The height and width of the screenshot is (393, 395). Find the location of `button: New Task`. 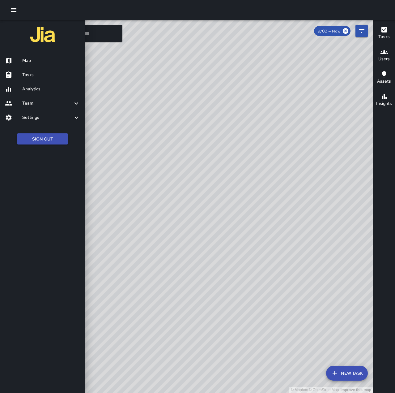

button: New Task is located at coordinates (347, 373).